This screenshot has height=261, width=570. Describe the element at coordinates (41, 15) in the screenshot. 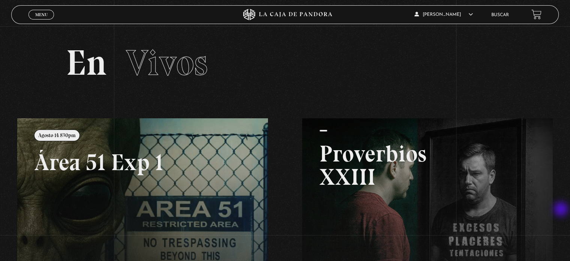

I see `span: Menu` at that location.